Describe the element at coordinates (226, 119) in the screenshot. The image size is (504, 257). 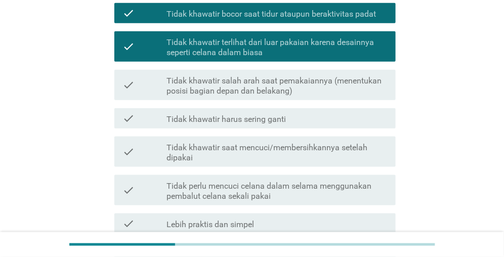
I see `label: Tidak khawatir harus sering ganti` at that location.